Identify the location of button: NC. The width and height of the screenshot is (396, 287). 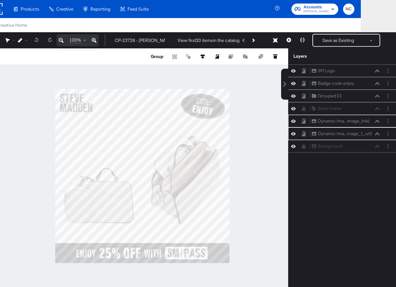
(348, 9).